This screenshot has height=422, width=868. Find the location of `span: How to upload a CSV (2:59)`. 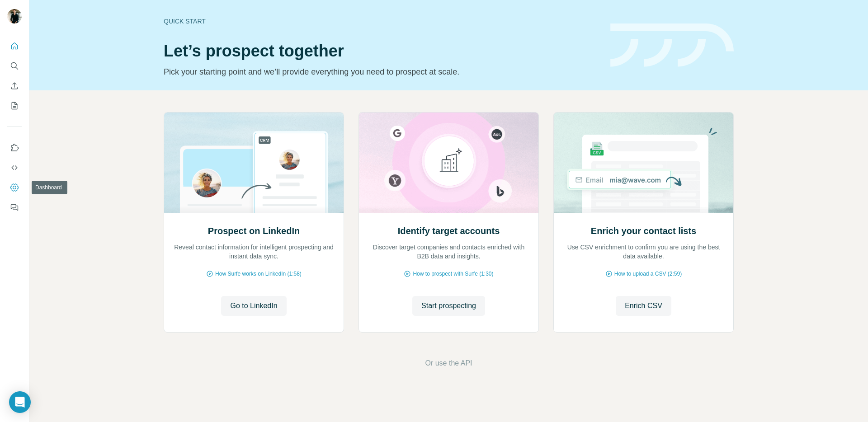

span: How to upload a CSV (2:59) is located at coordinates (648, 274).